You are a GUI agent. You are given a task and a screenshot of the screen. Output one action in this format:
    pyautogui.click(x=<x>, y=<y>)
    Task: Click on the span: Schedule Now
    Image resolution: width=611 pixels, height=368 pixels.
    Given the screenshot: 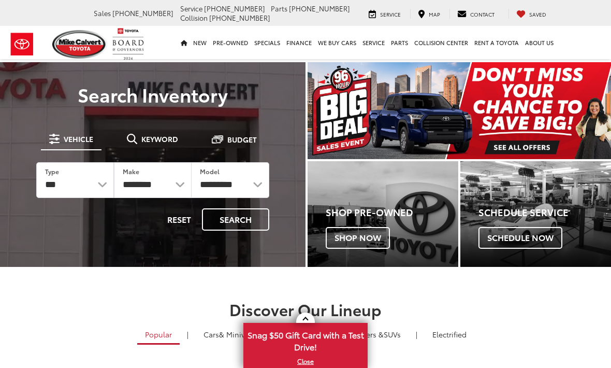 What is the action you would take?
    pyautogui.click(x=520, y=238)
    